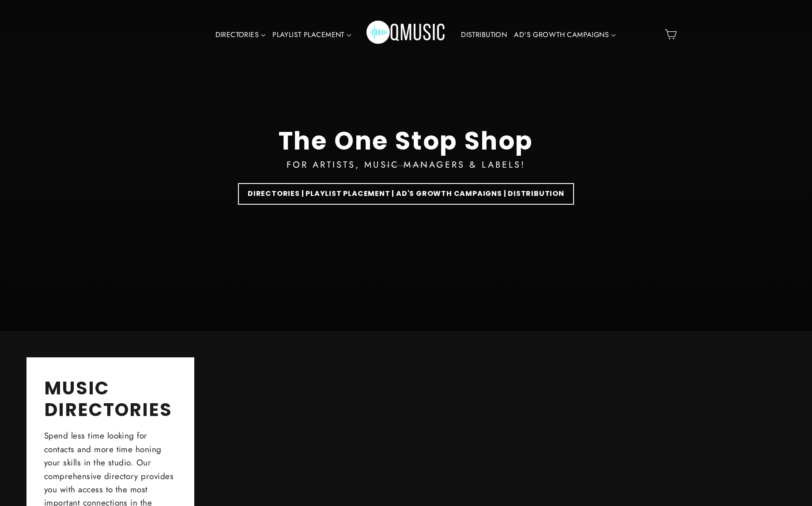  Describe the element at coordinates (565, 35) in the screenshot. I see `a: AD'S GROWTH CAMPAIGNS` at that location.